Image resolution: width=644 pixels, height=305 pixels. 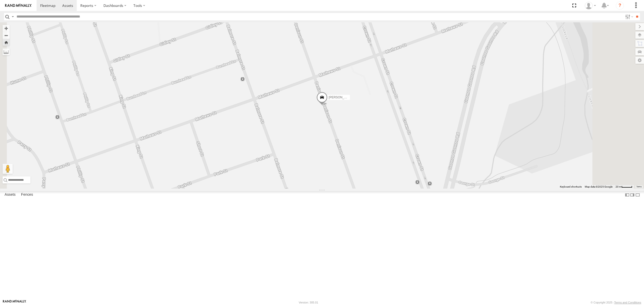 I want to click on a: Terms and Conditions, so click(x=628, y=302).